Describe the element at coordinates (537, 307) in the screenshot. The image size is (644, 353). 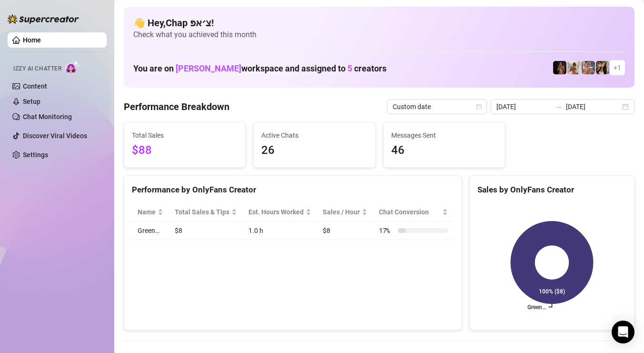
I see `text: Green…` at that location.